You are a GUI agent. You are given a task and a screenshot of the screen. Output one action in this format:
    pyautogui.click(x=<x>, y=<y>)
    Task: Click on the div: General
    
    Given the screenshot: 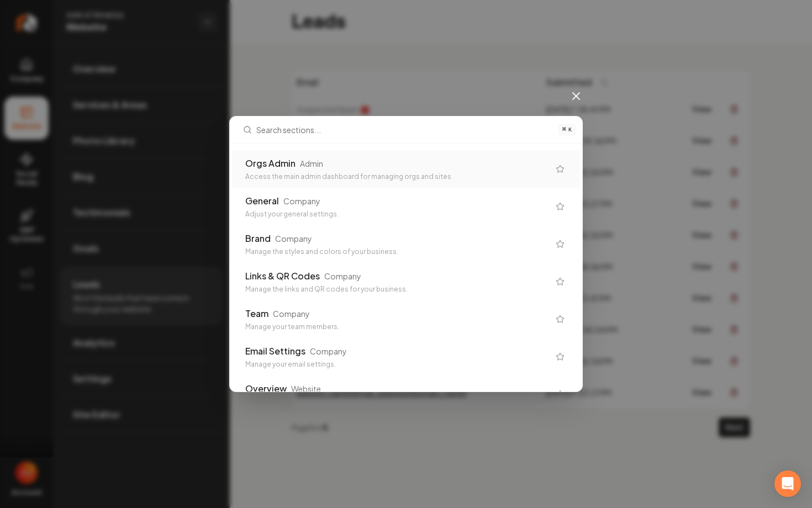 What is the action you would take?
    pyautogui.click(x=262, y=201)
    